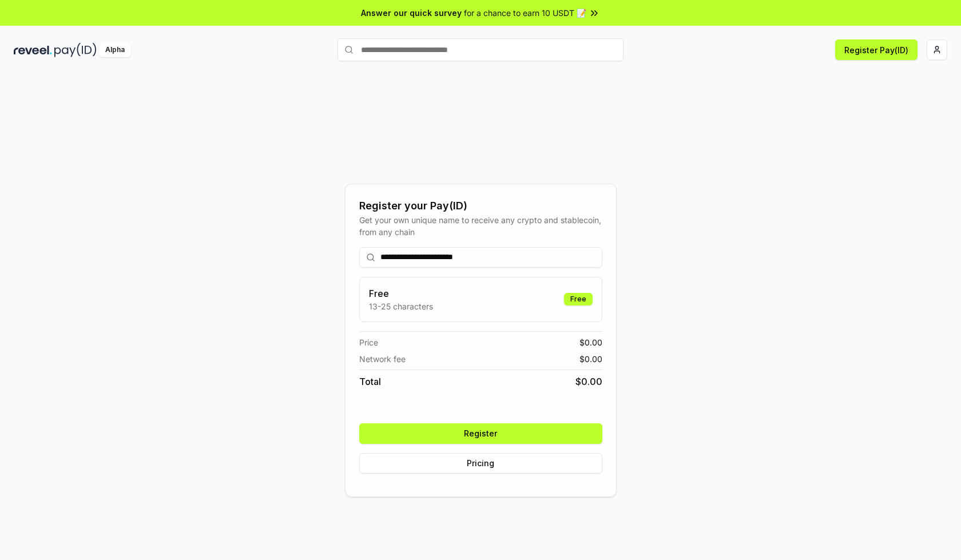 The width and height of the screenshot is (961, 560). What do you see at coordinates (480, 226) in the screenshot?
I see `div: Get your own unique name to receive any crypto and stablecoin, from any chain` at bounding box center [480, 226].